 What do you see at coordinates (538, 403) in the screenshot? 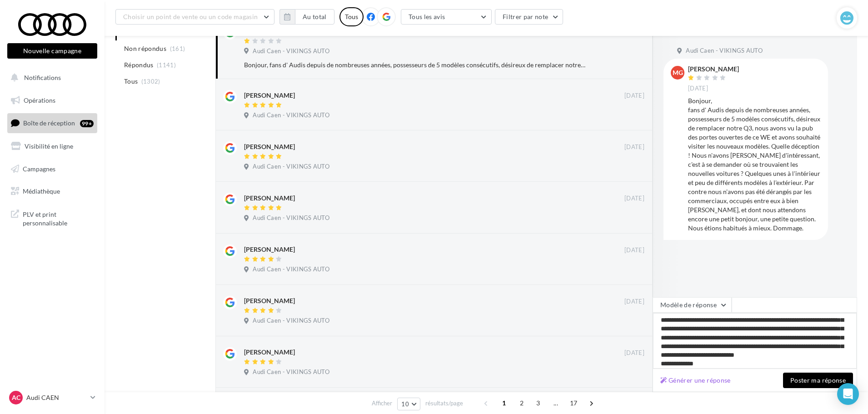
I see `span: 3` at bounding box center [538, 403].